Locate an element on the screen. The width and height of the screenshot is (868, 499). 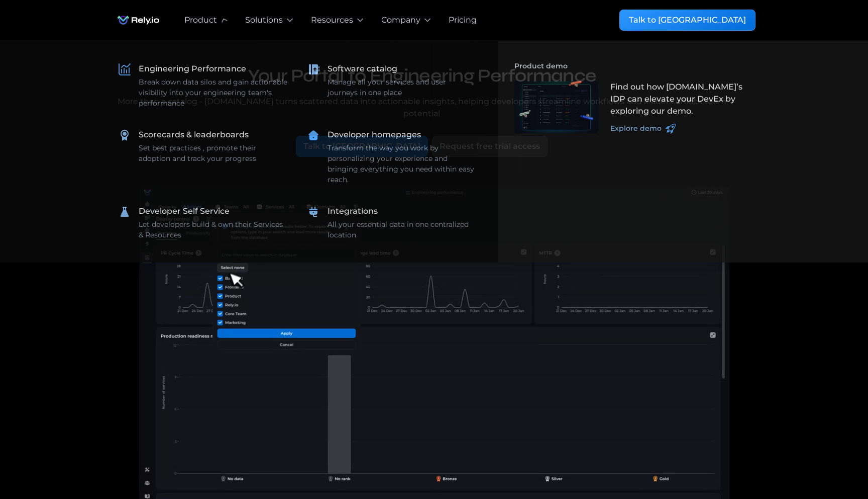
a: Developer Self ServiceLet developers build & own their Services & Resources is located at coordinates (203, 223).